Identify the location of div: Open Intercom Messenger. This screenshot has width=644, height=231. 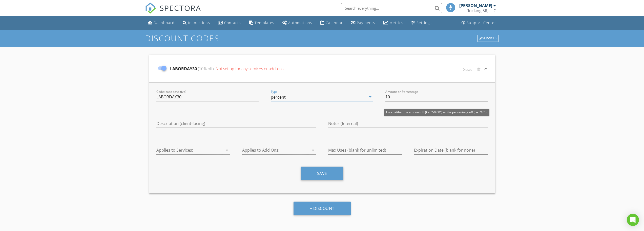
(633, 220).